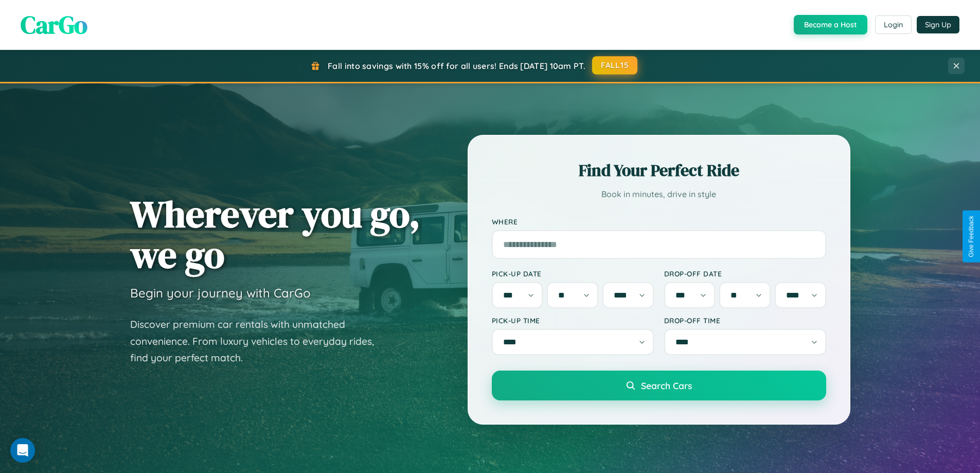 The height and width of the screenshot is (473, 980). Describe the element at coordinates (659, 170) in the screenshot. I see `h2: Find Your Perfect Ride` at that location.